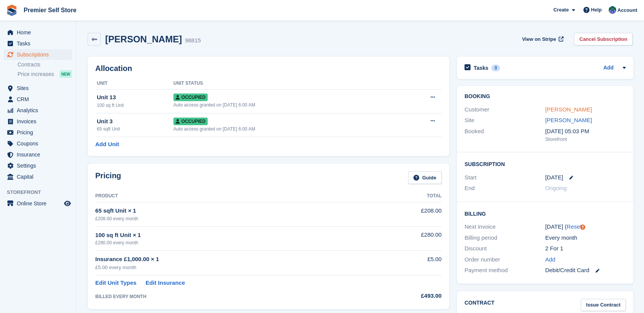 The image size is (644, 313). I want to click on a: Add Unit, so click(107, 144).